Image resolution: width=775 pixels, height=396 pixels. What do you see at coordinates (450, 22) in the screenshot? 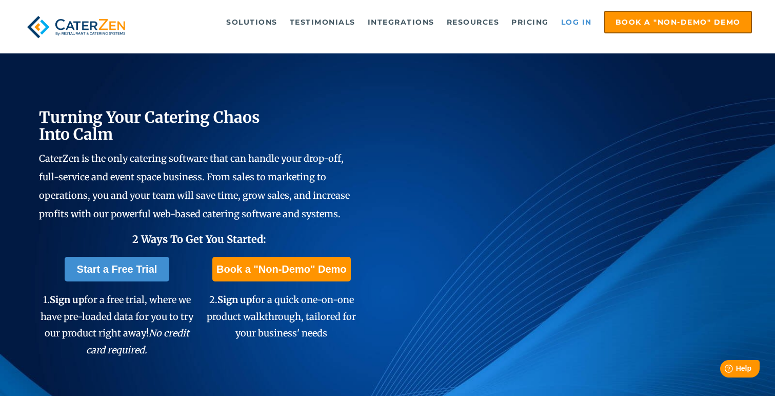
I see `div: Navigation Menu` at bounding box center [450, 22].